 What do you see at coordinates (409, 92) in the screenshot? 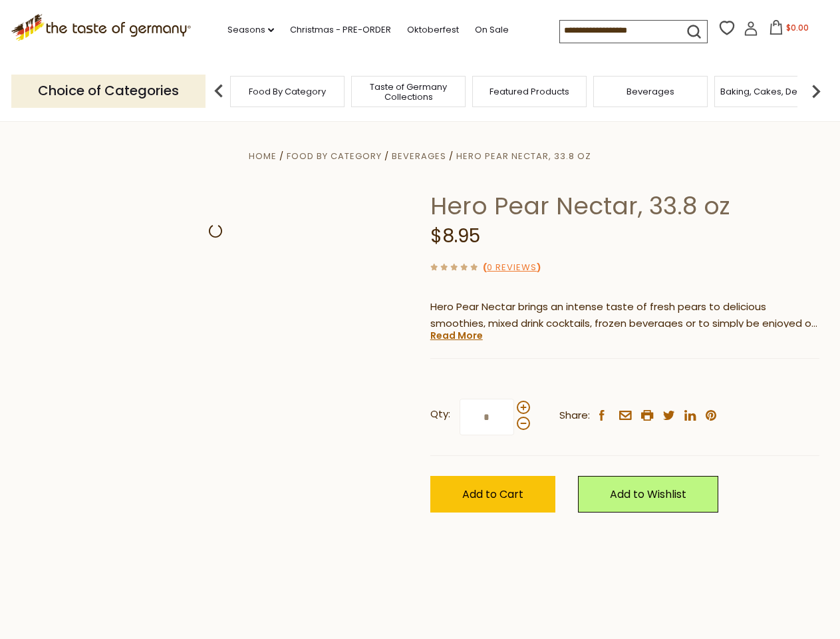
I see `a: Taste of Germany Collections` at bounding box center [409, 92].